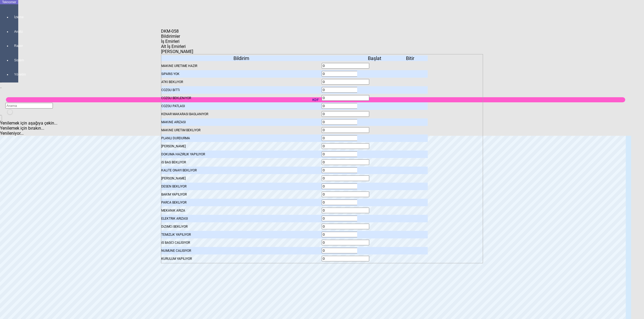 This screenshot has height=319, width=644. What do you see at coordinates (242, 122) in the screenshot?
I see `div: MAKiNE ARIZASI` at bounding box center [242, 122].